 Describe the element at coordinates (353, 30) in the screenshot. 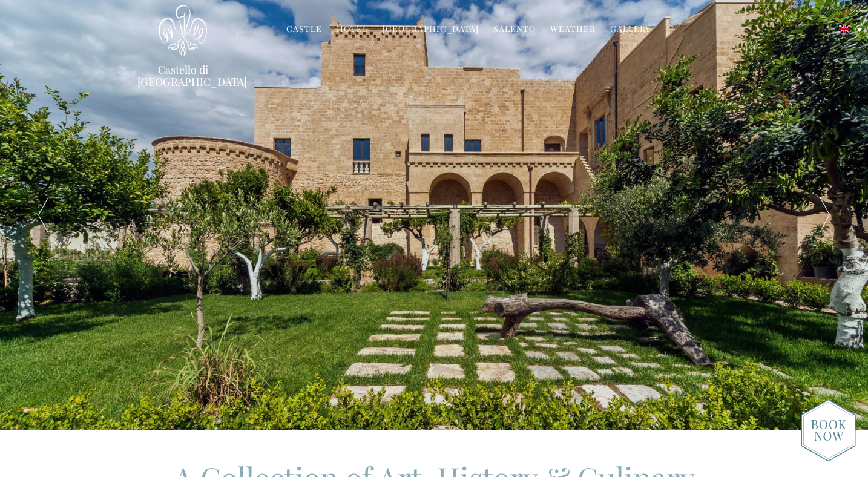

I see `a: Hotel` at that location.